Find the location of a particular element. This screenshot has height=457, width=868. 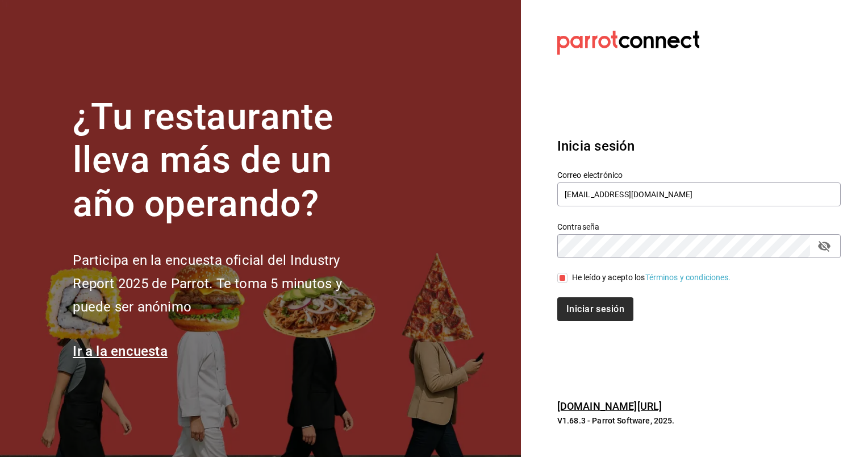

label: Correo electrónico is located at coordinates (699, 175).